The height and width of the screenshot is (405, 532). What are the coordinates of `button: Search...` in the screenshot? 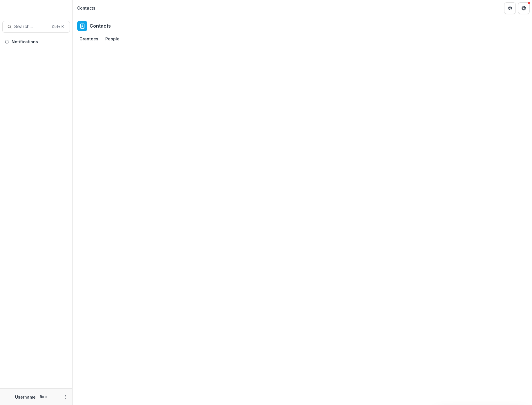 It's located at (36, 27).